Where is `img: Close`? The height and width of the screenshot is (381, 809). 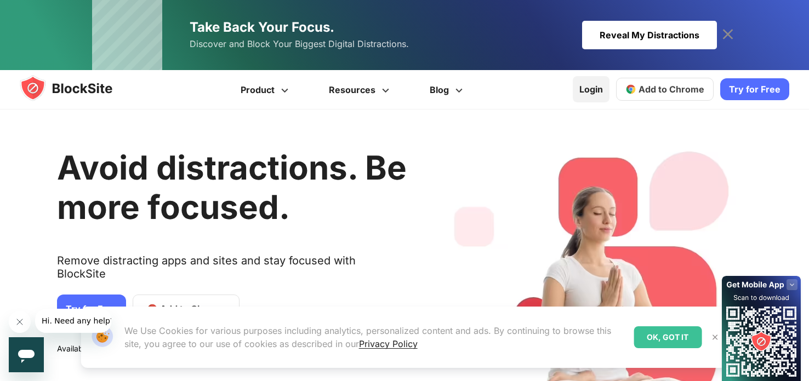
img: Close is located at coordinates (715, 338).